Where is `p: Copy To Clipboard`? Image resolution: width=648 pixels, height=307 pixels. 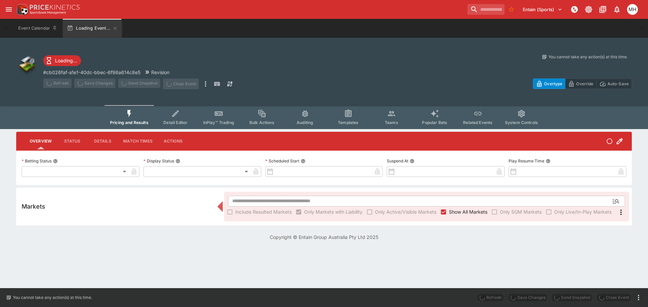
p: Copy To Clipboard is located at coordinates (92, 72).